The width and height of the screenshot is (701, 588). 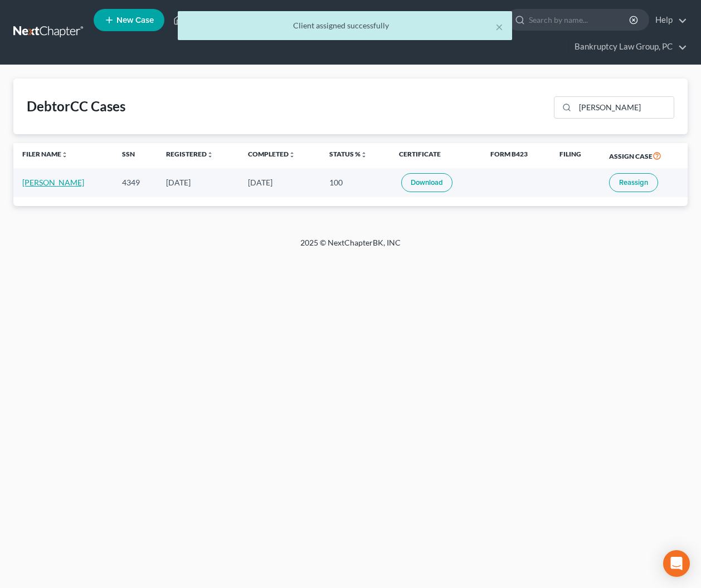 I want to click on a: DebtorCC, so click(x=404, y=20).